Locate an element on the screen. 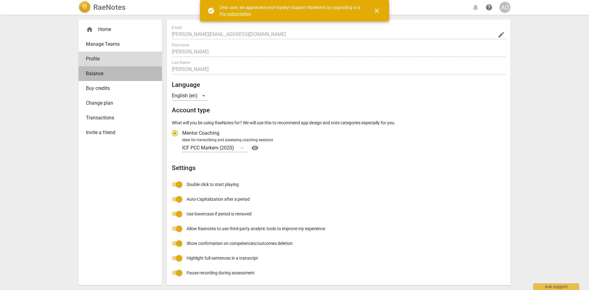 This screenshot has width=589, height=290. div: Ideal for transcribing and assessing coaching sessions is located at coordinates (343, 140).